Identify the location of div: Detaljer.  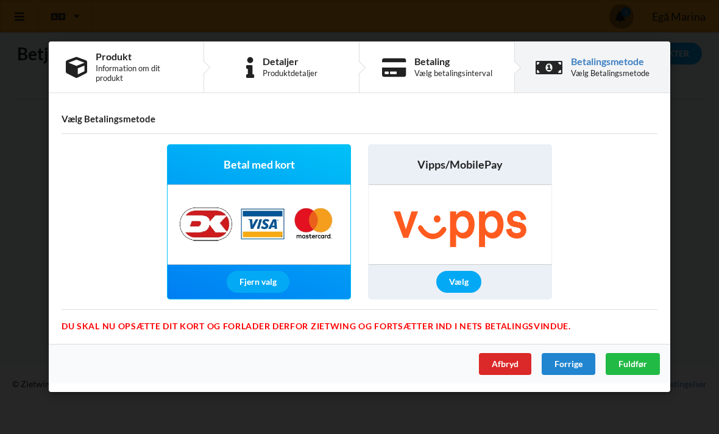
(290, 62).